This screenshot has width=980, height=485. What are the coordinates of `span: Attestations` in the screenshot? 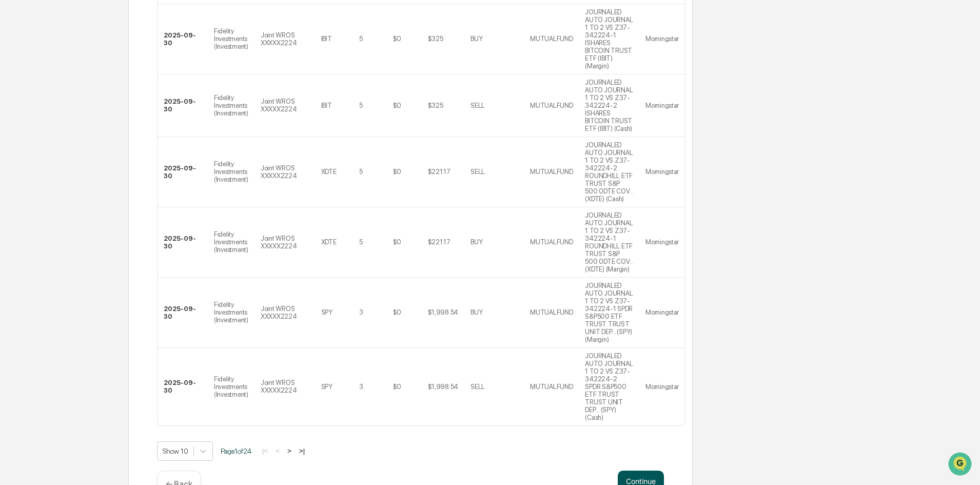 It's located at (106, 134).